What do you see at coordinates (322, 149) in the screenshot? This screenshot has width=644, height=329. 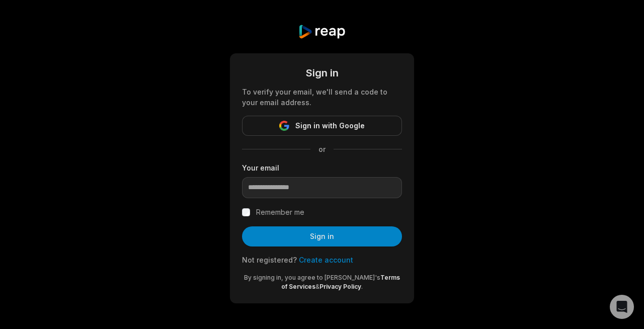 I see `span: or` at bounding box center [322, 149].